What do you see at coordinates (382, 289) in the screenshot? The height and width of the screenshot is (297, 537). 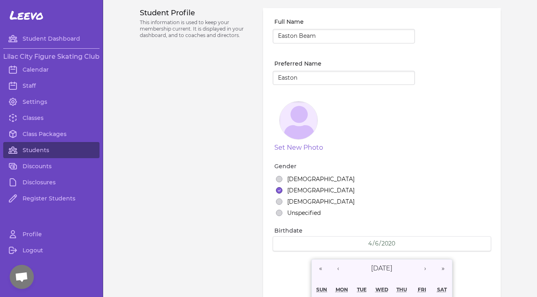 I see `abbr: Wednesday` at bounding box center [382, 289].